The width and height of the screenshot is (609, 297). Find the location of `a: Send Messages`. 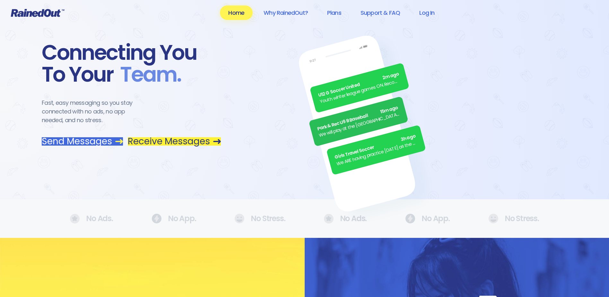

a: Send Messages is located at coordinates (82, 141).